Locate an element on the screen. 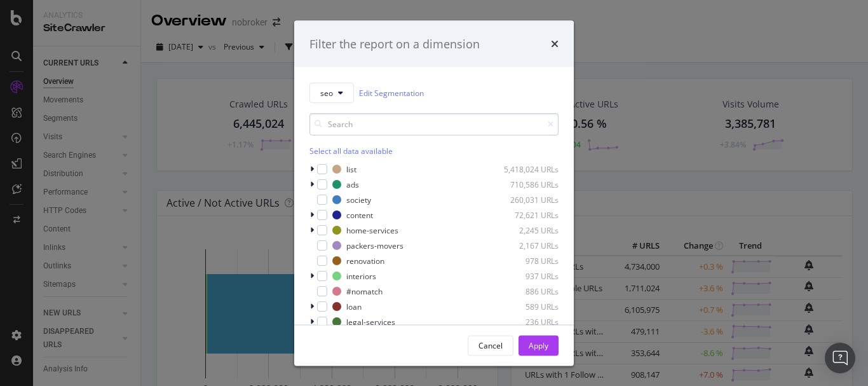  div: packers-movers is located at coordinates (375, 245).